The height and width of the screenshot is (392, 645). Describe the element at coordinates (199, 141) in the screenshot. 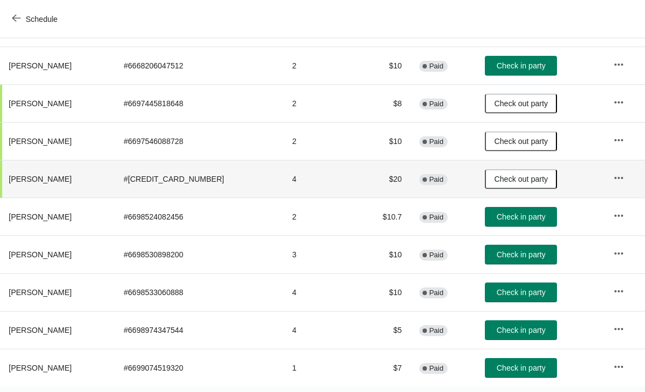

I see `td: # 6697546088728` at that location.